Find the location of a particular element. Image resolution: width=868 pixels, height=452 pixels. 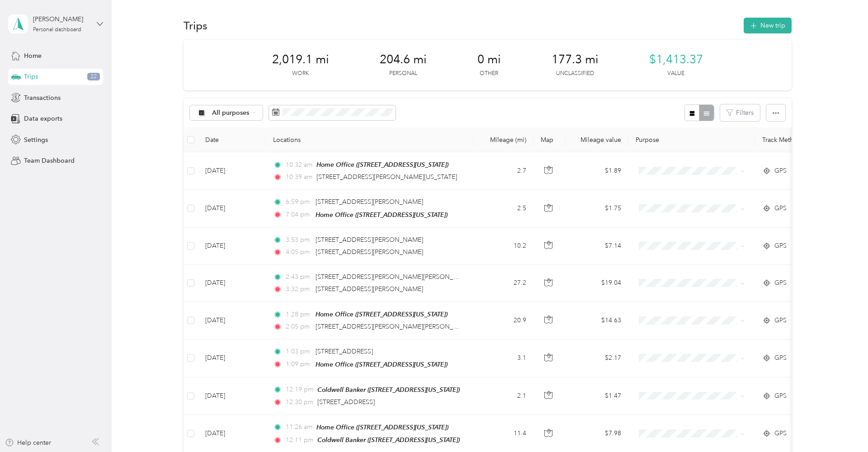

th: Map is located at coordinates (549, 140).